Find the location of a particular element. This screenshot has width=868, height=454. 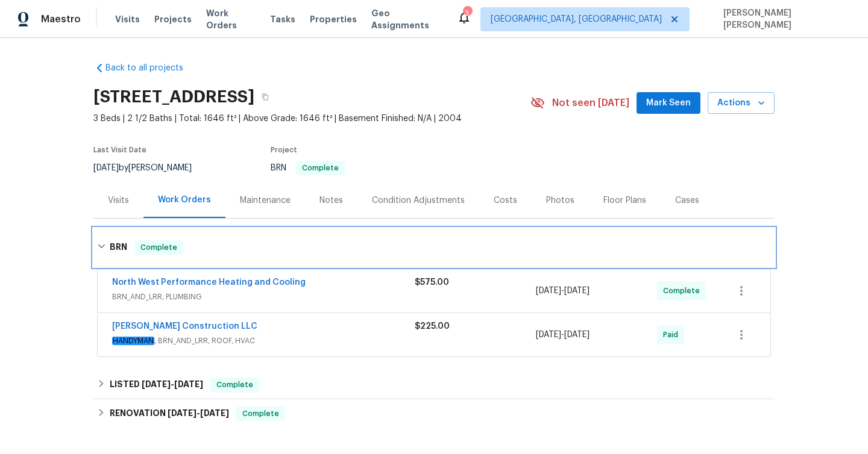

div: Photos is located at coordinates (560, 201).